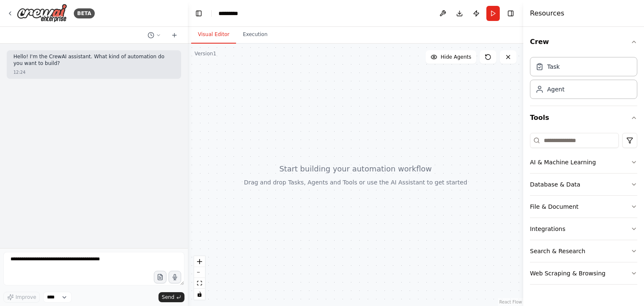 The height and width of the screenshot is (306, 644). What do you see at coordinates (175, 277) in the screenshot?
I see `button: Click to speak your automation idea` at bounding box center [175, 277].